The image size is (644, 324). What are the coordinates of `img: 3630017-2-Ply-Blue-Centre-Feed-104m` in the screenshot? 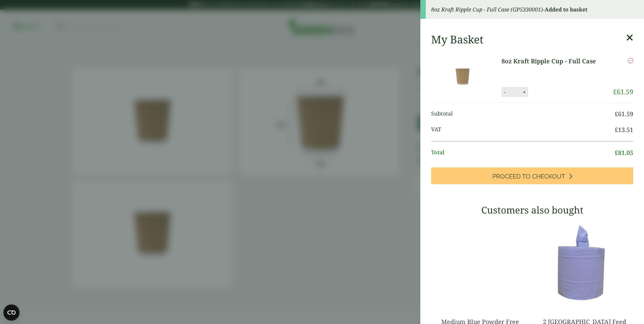 It's located at (584, 263).